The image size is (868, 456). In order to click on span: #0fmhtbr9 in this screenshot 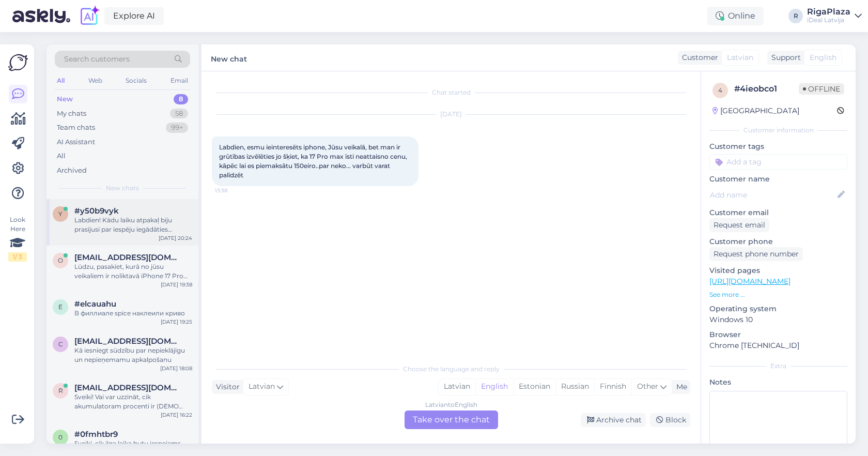, I will do `click(96, 434)`.